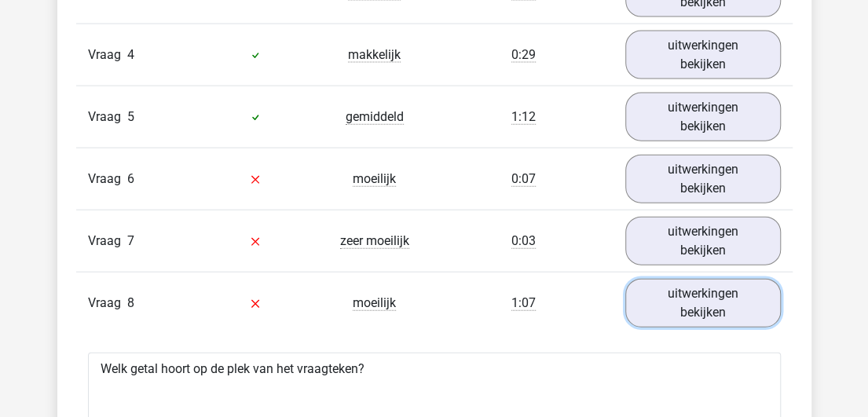 Image resolution: width=868 pixels, height=417 pixels. I want to click on span: gemiddeld, so click(375, 117).